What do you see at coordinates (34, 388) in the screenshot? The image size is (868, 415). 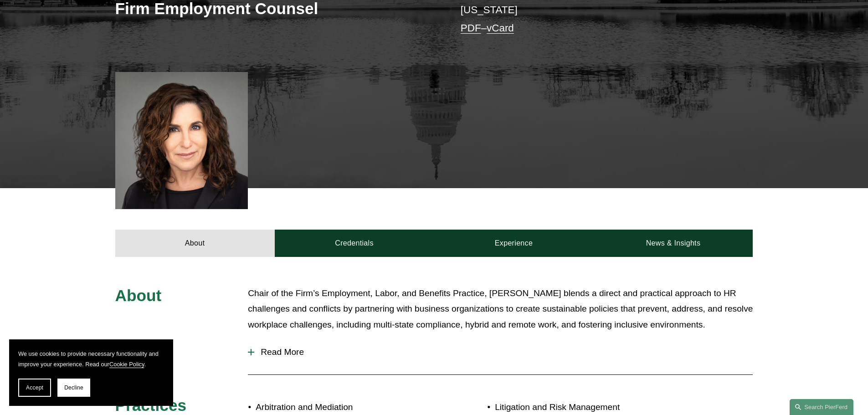 I see `span: Accept` at bounding box center [34, 388].